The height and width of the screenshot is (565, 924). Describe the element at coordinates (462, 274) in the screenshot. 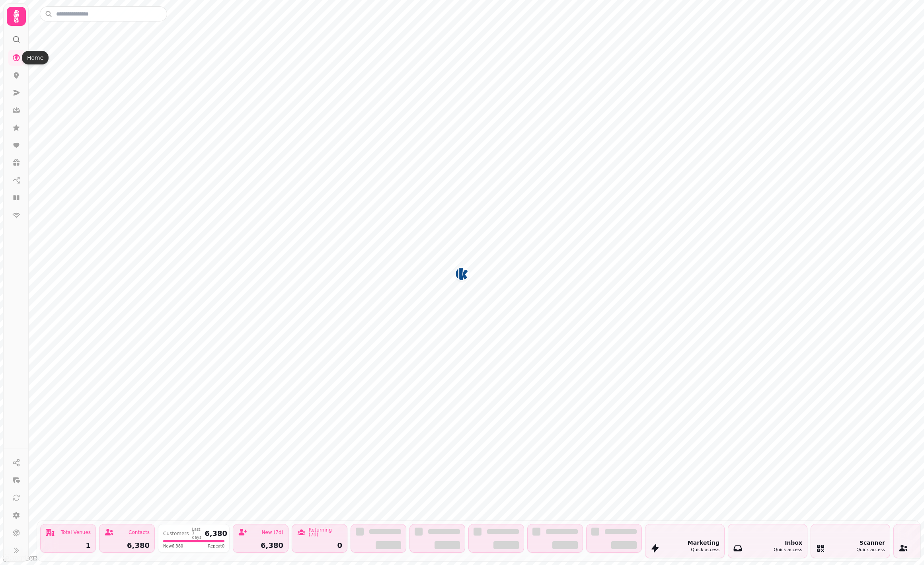

I see `button: Allkin Tap & Bottle` at that location.